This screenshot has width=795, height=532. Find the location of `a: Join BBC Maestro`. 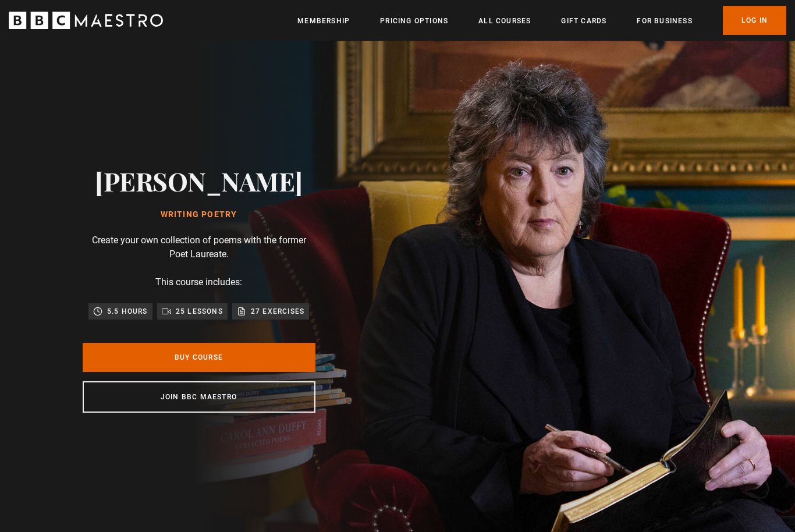

a: Join BBC Maestro is located at coordinates (199, 397).